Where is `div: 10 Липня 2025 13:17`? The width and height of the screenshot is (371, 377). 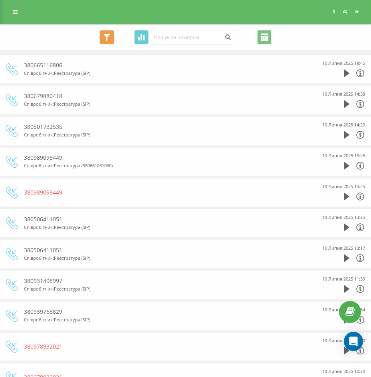
div: 10 Липня 2025 13:17 is located at coordinates (344, 248).